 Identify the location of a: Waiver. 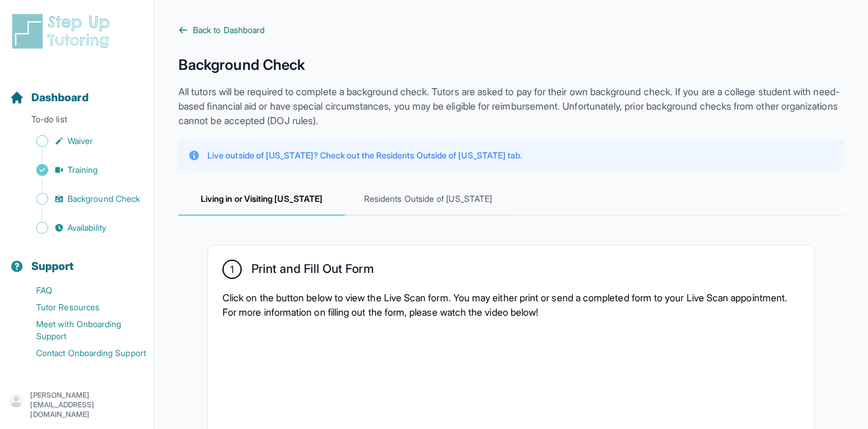
(81, 141).